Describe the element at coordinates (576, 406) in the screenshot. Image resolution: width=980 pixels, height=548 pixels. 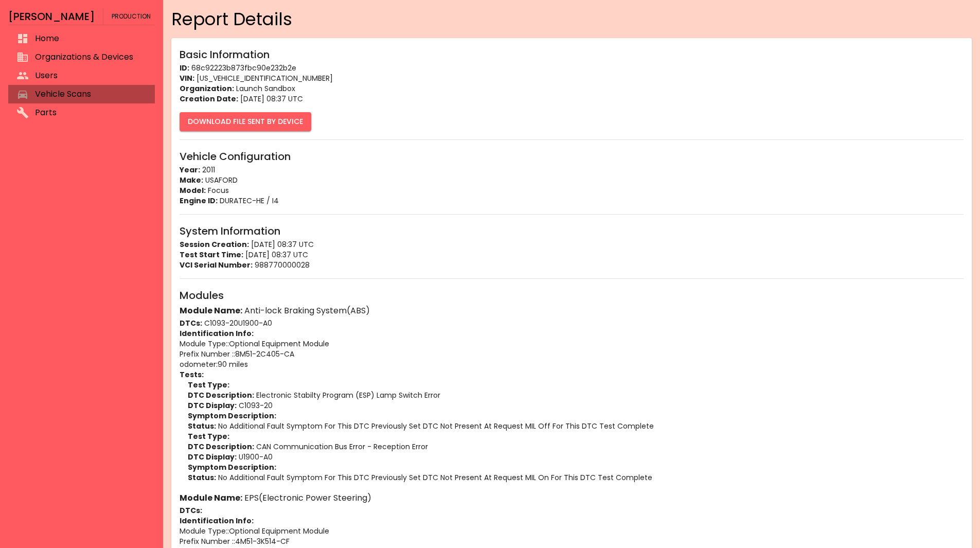
I see `p: C1093-20` at that location.